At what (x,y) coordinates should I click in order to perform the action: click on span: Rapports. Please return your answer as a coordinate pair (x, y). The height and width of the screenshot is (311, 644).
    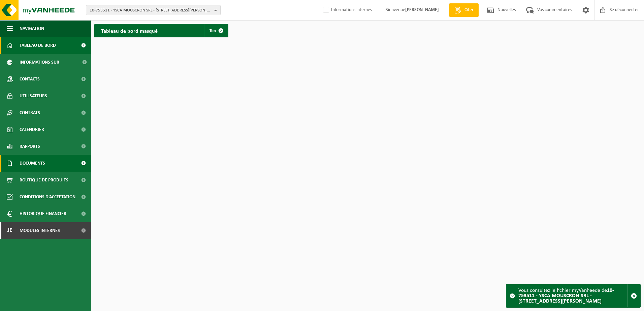
    Looking at the image, I should click on (30, 147).